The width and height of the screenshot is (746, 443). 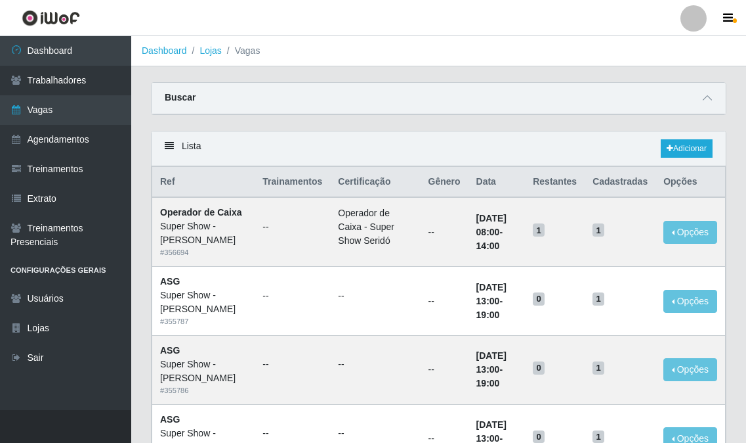 What do you see at coordinates (210, 51) in the screenshot?
I see `a: Lojas` at bounding box center [210, 51].